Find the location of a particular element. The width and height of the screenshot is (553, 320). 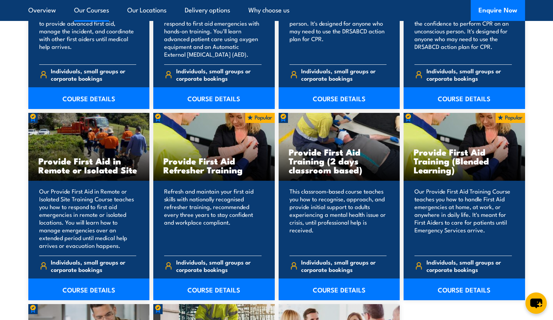

p: Our Provide First Aid in Remote or Isolated Site Training Course teaches you how to respond to fi... is located at coordinates (88, 219).